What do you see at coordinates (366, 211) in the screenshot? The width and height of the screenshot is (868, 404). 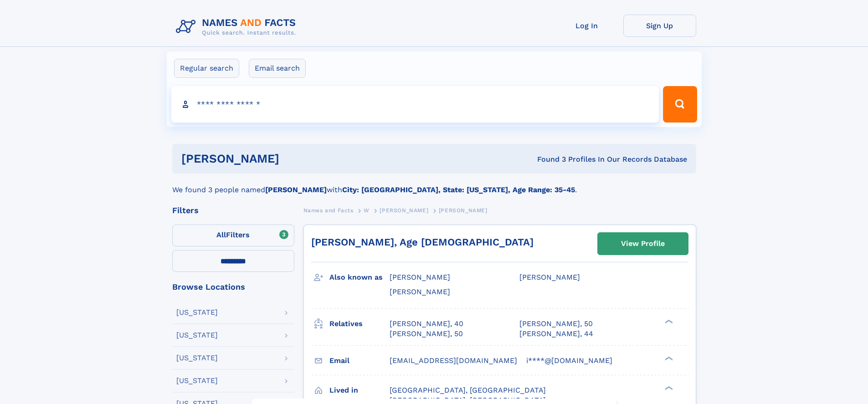 I see `span: W` at bounding box center [366, 211].